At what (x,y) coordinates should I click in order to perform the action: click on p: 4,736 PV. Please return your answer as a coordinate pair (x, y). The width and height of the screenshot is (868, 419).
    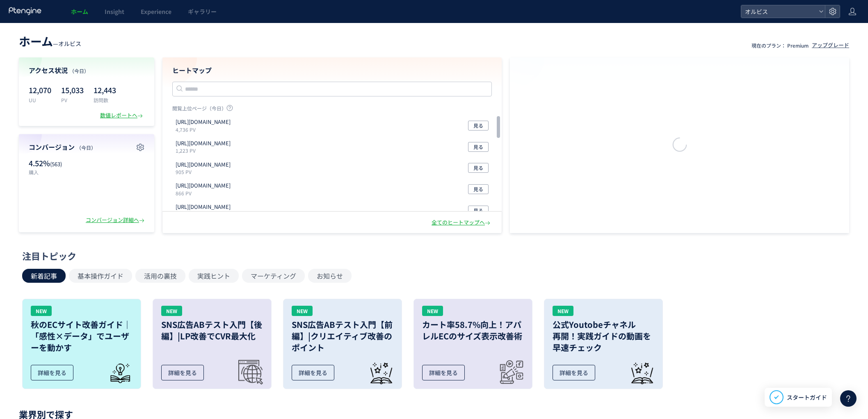
    Looking at the image, I should click on (205, 129).